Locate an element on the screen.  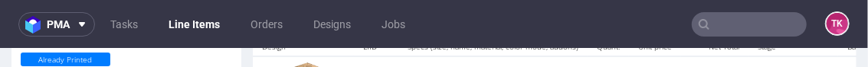
img: logo is located at coordinates (36, 25).